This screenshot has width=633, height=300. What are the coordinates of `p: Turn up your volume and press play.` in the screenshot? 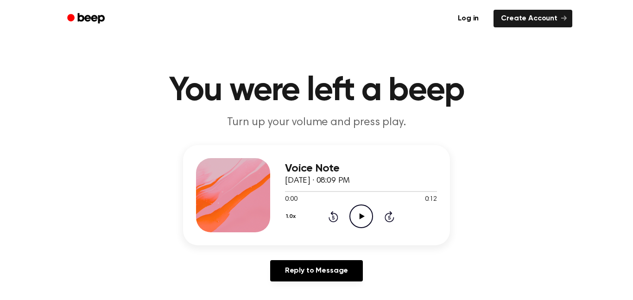 It's located at (317, 122).